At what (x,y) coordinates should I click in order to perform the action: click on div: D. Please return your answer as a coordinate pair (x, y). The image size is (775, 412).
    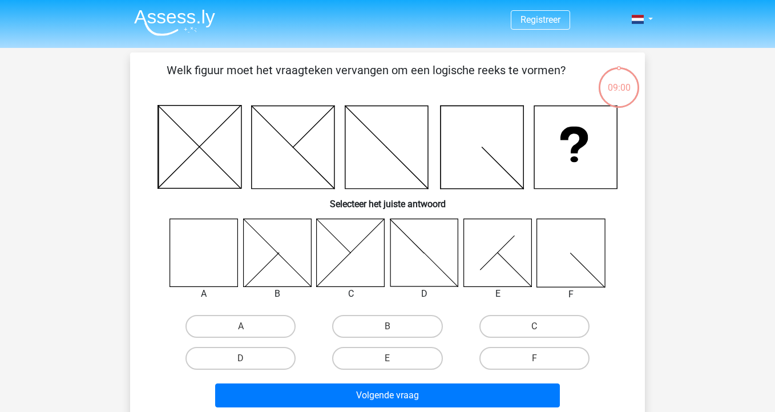
    Looking at the image, I should click on (424, 294).